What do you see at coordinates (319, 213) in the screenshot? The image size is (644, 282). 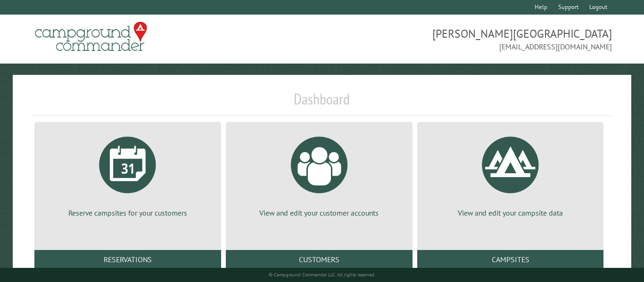 I see `p: View and edit your customer accounts` at bounding box center [319, 213].